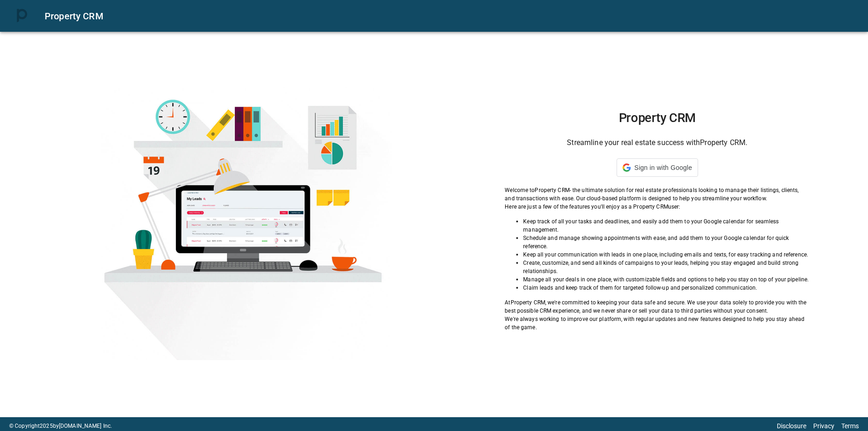 This screenshot has height=431, width=868. Describe the element at coordinates (850, 426) in the screenshot. I see `a: Terms` at that location.